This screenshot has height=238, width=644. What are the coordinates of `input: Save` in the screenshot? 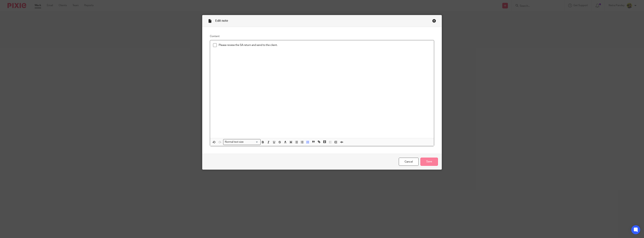 It's located at (429, 162).